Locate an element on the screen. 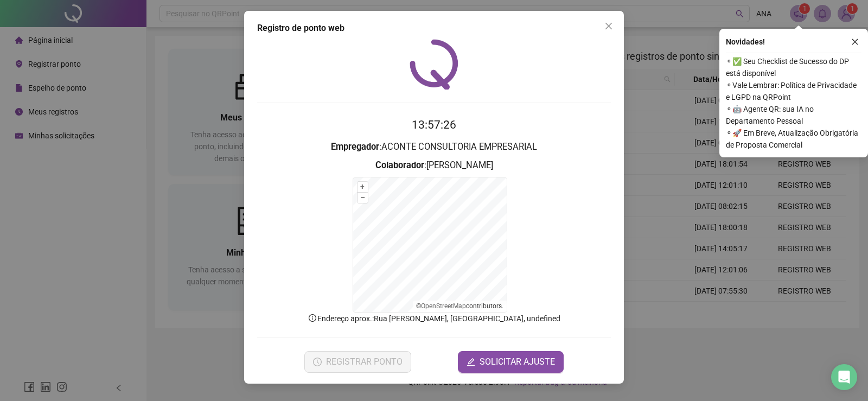 Image resolution: width=868 pixels, height=401 pixels. span: Novidades ! is located at coordinates (745, 41).